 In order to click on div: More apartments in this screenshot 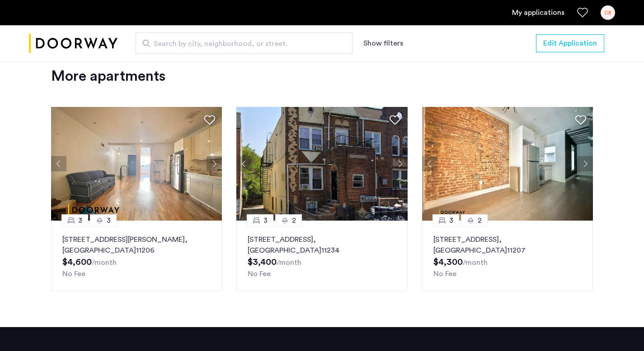, I will do `click(322, 77)`.